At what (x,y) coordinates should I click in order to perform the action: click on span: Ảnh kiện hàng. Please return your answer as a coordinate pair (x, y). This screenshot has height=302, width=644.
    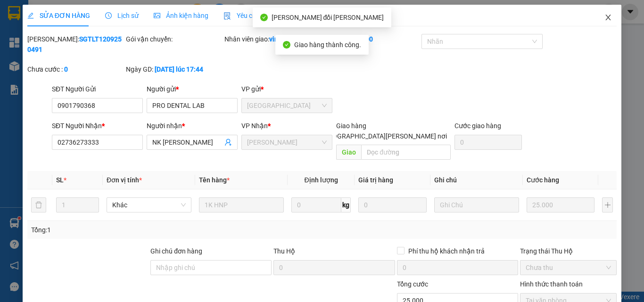
    Looking at the image, I should click on (181, 15).